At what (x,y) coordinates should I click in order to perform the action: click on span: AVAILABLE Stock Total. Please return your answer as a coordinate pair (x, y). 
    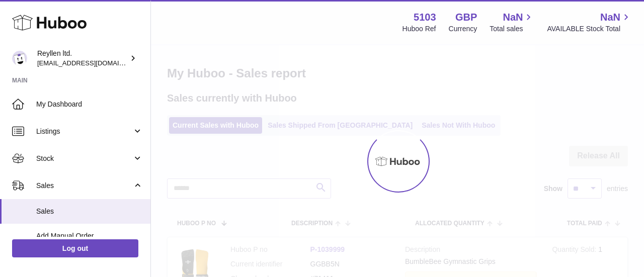
    Looking at the image, I should click on (590, 28).